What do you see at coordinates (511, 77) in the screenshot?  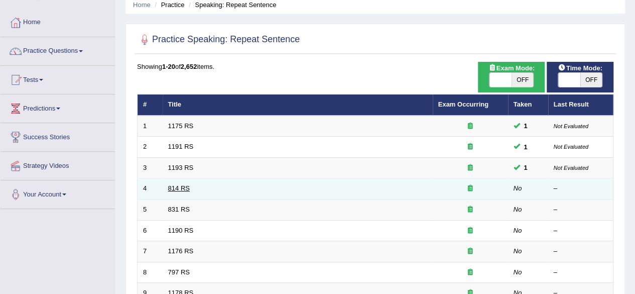 I see `div: Show exams occurring in exams` at bounding box center [511, 77].